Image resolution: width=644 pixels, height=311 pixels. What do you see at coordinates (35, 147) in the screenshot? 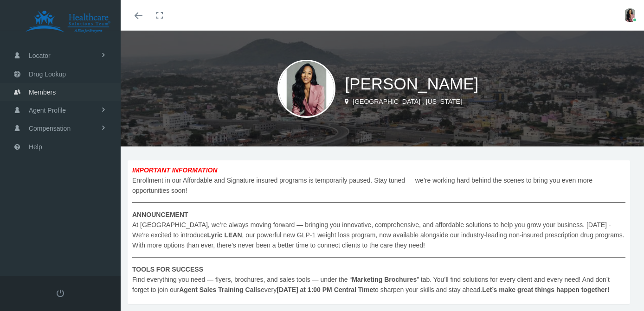
I see `span: Help` at bounding box center [35, 147].